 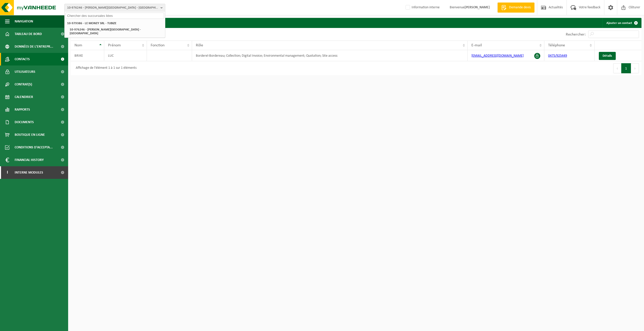 What do you see at coordinates (30, 135) in the screenshot?
I see `span: Boutique en ligne` at bounding box center [30, 135].